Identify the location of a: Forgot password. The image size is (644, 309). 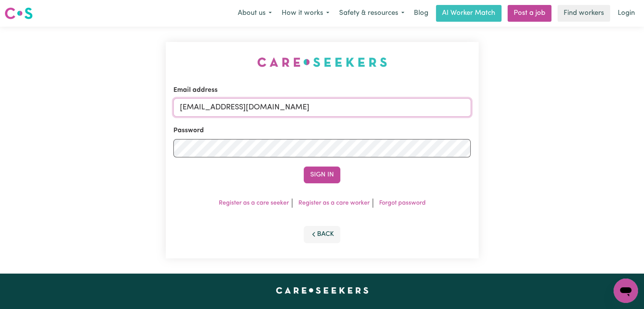
(402, 203).